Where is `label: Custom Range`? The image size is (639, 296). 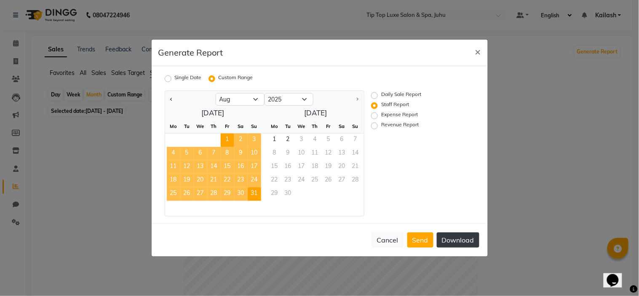
label: Custom Range is located at coordinates (236, 79).